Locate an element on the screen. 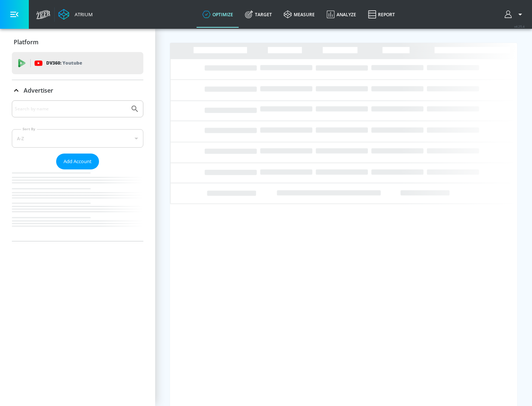  button: Add Account is located at coordinates (77, 161).